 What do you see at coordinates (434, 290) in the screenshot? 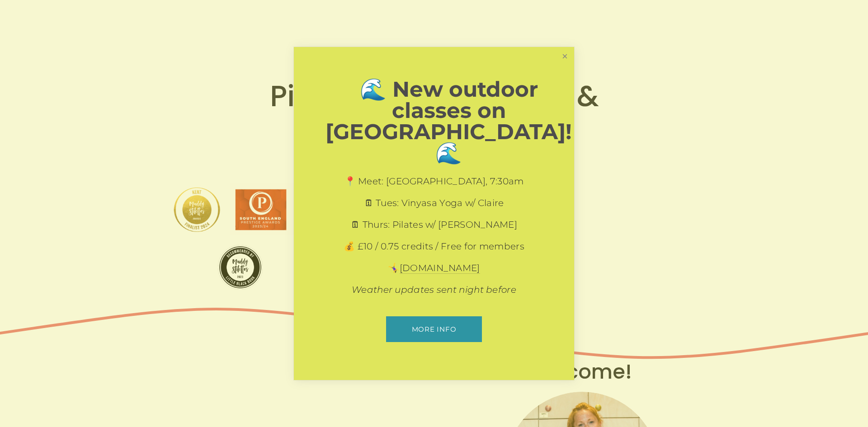
I see `em: Weather updates sent night before` at bounding box center [434, 290].